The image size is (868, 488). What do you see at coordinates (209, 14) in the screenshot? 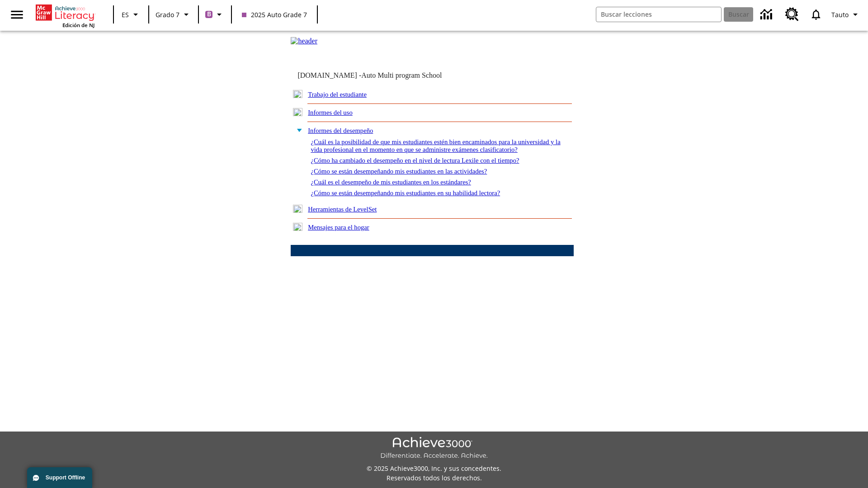
I see `span: B` at bounding box center [209, 14].